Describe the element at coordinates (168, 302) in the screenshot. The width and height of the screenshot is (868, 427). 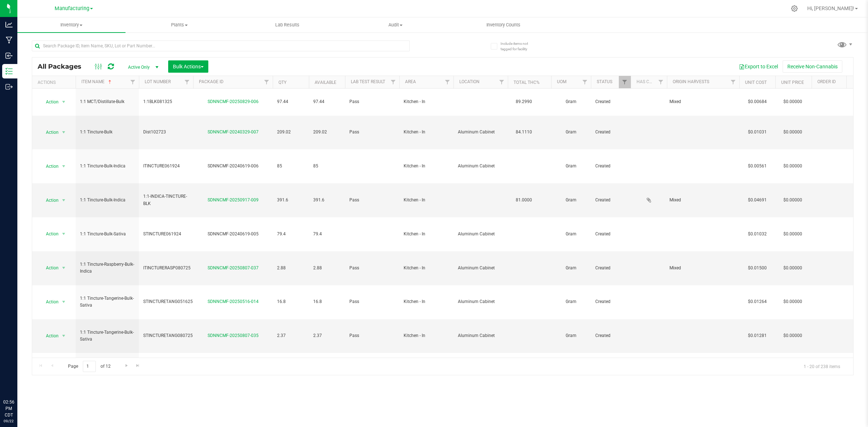
I see `span: STINCTURETANG051625` at that location.